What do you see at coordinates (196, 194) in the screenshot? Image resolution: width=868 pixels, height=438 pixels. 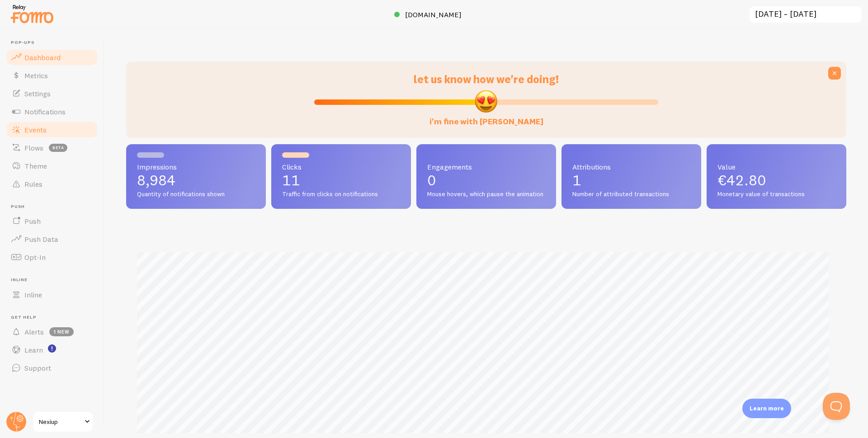 I see `span: Quantity of notifications shown` at bounding box center [196, 194].